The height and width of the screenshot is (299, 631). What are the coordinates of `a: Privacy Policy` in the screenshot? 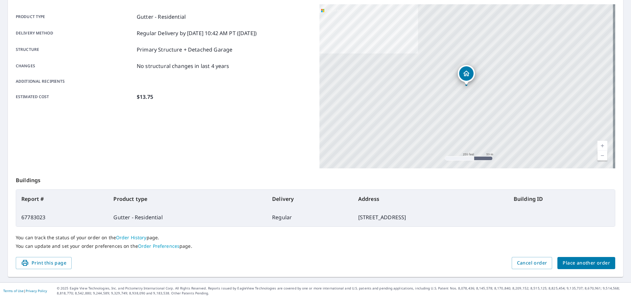 It's located at (36, 291).